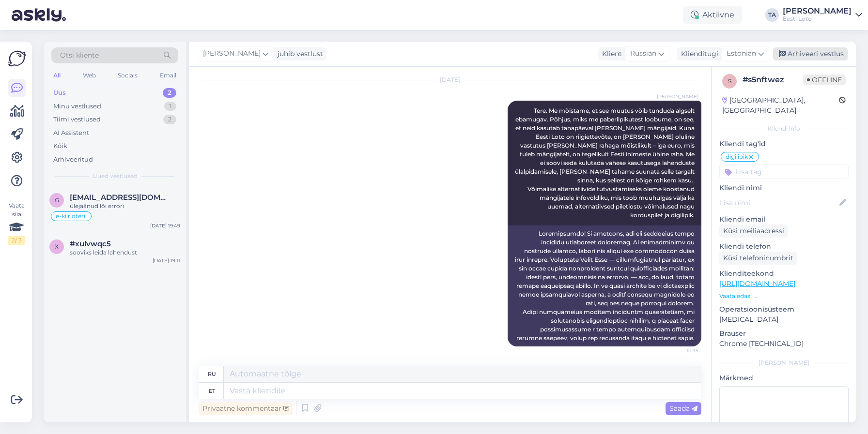 The width and height of the screenshot is (868, 434). I want to click on div: 1, so click(170, 106).